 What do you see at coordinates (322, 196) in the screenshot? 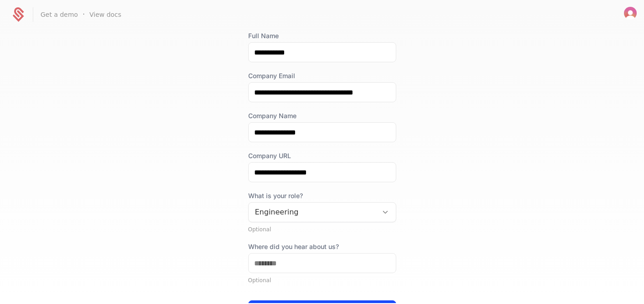
I see `span: What is your role?` at bounding box center [322, 196].